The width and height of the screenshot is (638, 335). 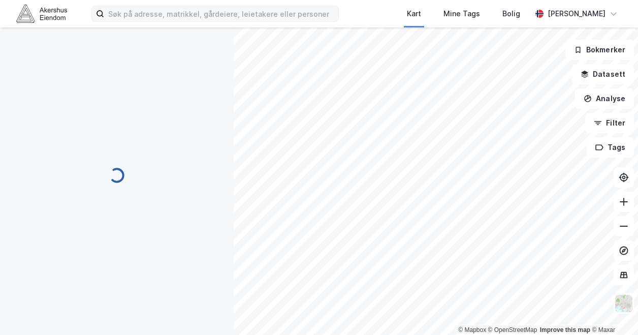 I want to click on img: akershus-eiendom-logo.9091f326c980b4bce74ccdd9f866810c.svg, so click(x=42, y=13).